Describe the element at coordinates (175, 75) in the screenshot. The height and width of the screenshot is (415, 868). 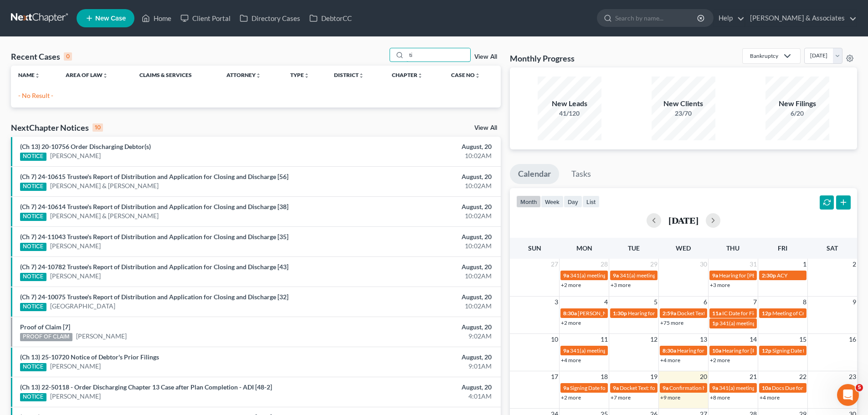
I see `th: Claims & Services` at that location.